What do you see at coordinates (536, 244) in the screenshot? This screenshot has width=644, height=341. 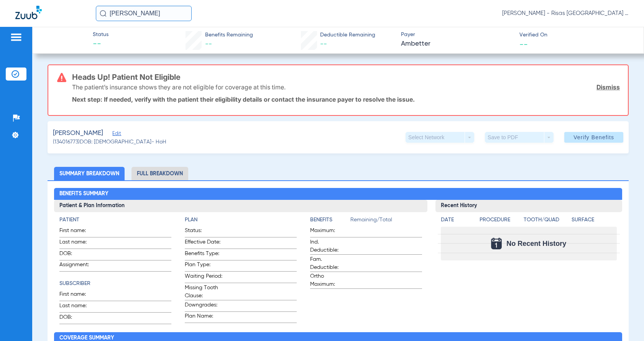 I see `span: No Recent History` at bounding box center [536, 244].